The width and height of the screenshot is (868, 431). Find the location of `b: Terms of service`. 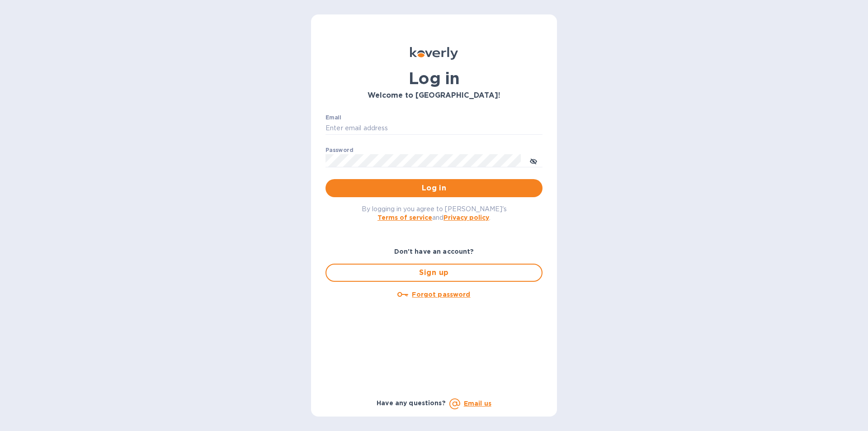

b: Terms of service is located at coordinates (405, 218).